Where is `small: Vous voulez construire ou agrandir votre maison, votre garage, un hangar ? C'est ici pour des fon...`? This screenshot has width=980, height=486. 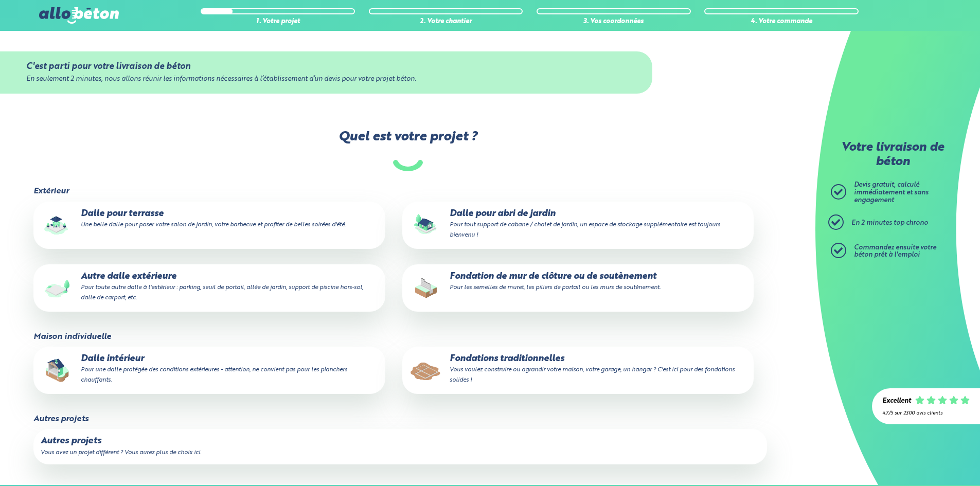 small: Vous voulez construire ou agrandir votre maison, votre garage, un hangar ? C'est ici pour des fon... is located at coordinates (592, 375).